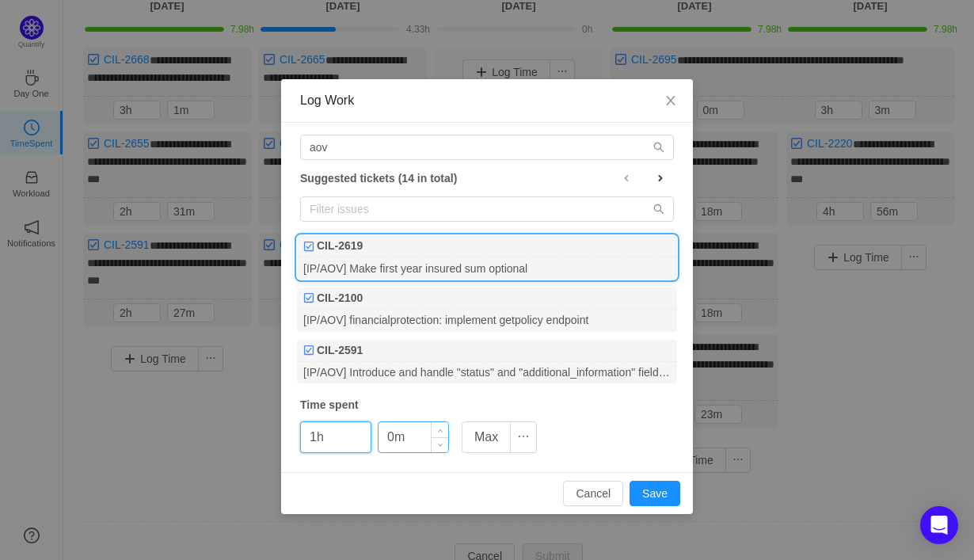 Image resolution: width=974 pixels, height=560 pixels. Describe the element at coordinates (486, 437) in the screenshot. I see `button: Max` at that location.